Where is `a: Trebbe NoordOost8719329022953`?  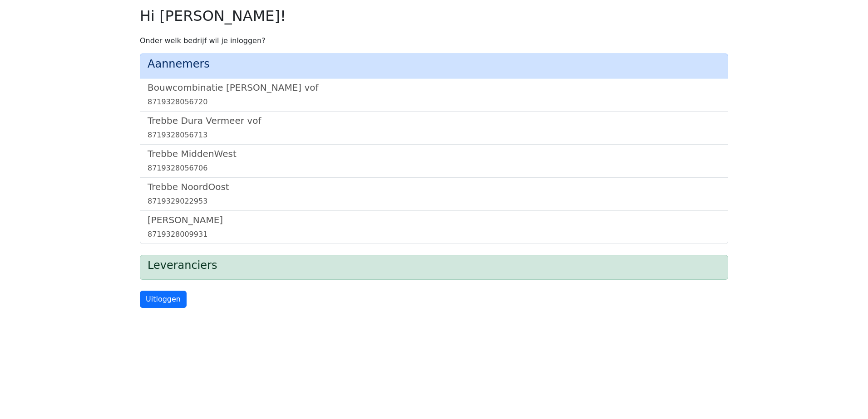
a: Trebbe NoordOost8719329022953 is located at coordinates (434, 194).